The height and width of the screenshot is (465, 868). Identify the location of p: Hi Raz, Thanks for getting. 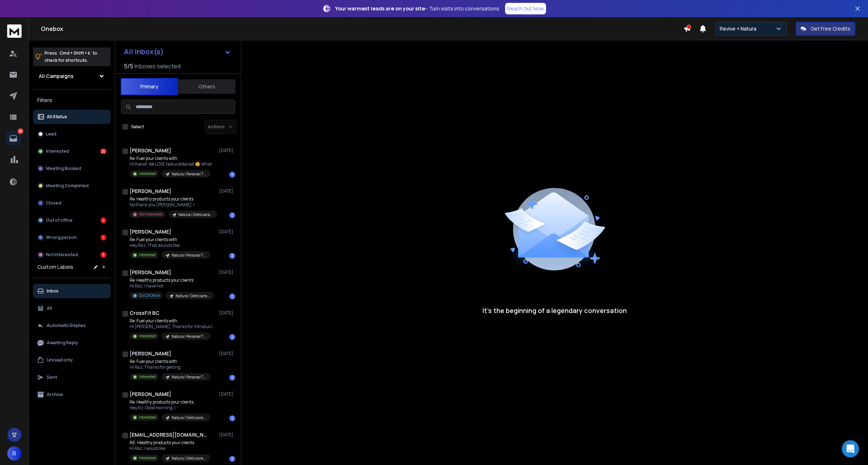
(170, 367).